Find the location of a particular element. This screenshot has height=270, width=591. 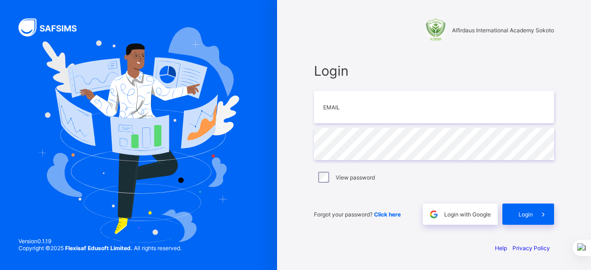

span: Copyright © 2025 All rights reserved. is located at coordinates (100, 248).